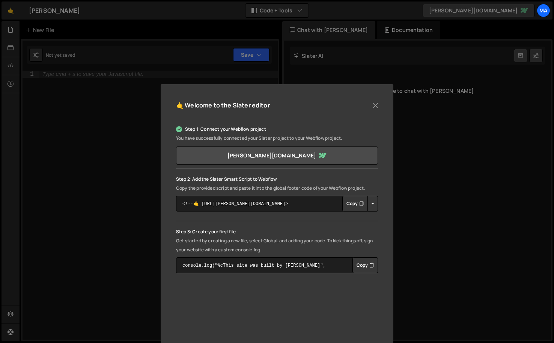 Image resolution: width=554 pixels, height=343 pixels. What do you see at coordinates (277, 245) in the screenshot?
I see `p: Get started by creating a new file, select Global, and adding your code. To kick things off, sign...` at bounding box center [277, 245].